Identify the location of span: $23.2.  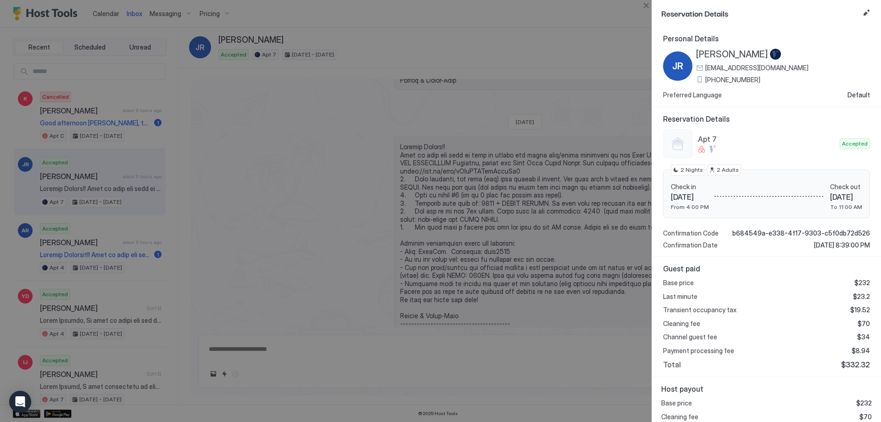
(862, 297).